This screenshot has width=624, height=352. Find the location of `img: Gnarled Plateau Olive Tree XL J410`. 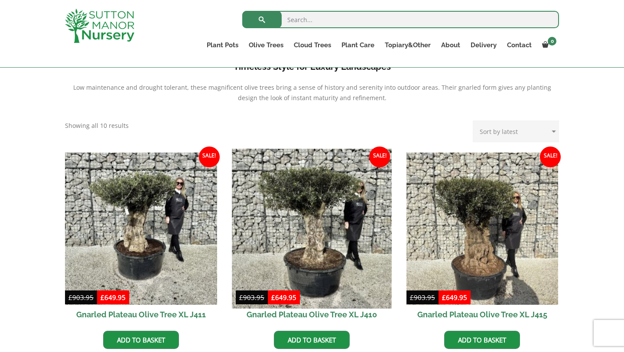

img: Gnarled Plateau Olive Tree XL J410 is located at coordinates (312, 228).